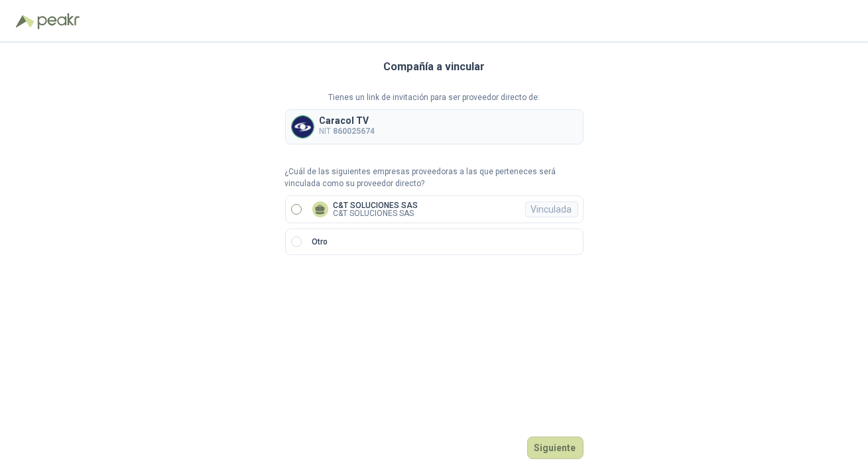 This screenshot has width=868, height=475. Describe the element at coordinates (25, 21) in the screenshot. I see `img: Logo` at that location.